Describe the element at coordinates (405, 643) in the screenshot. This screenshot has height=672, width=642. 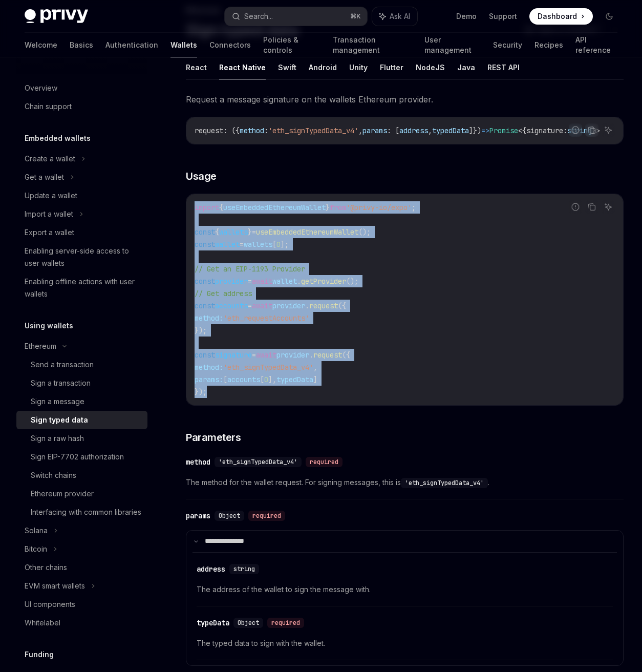
I see `span: The typed data to sign with the wallet.` at that location.